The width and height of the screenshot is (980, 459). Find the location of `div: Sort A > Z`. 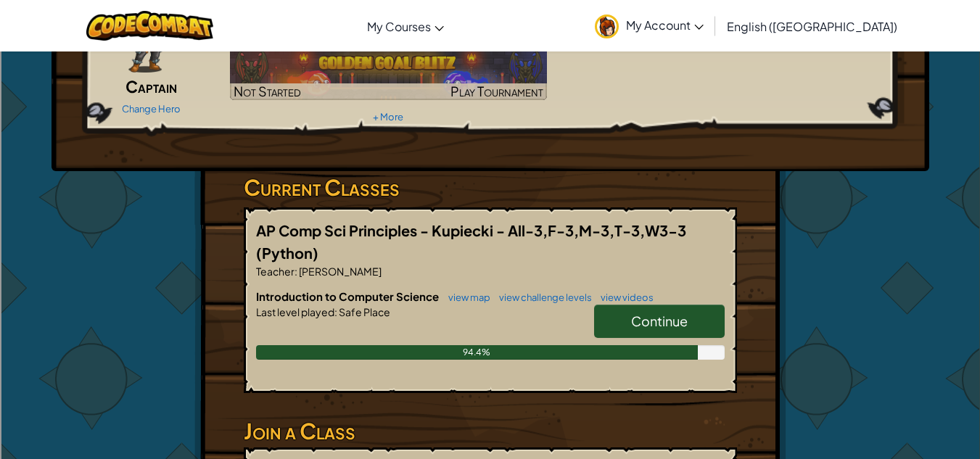

div: Sort A > Z is located at coordinates (490, 13).